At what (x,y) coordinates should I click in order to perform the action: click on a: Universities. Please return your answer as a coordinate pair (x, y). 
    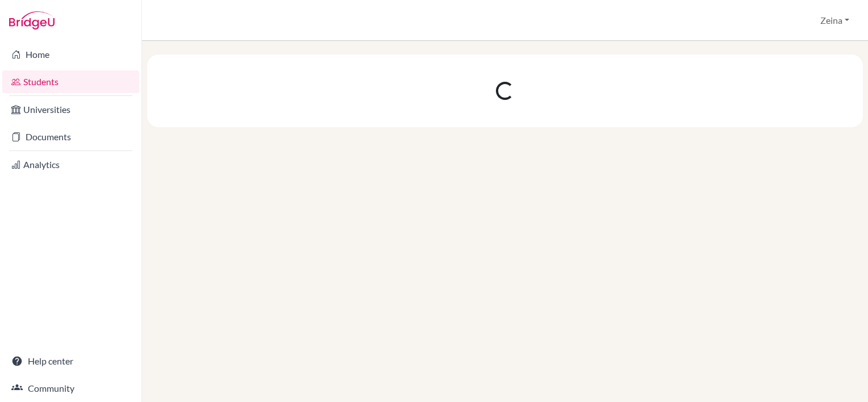
    Looking at the image, I should click on (70, 110).